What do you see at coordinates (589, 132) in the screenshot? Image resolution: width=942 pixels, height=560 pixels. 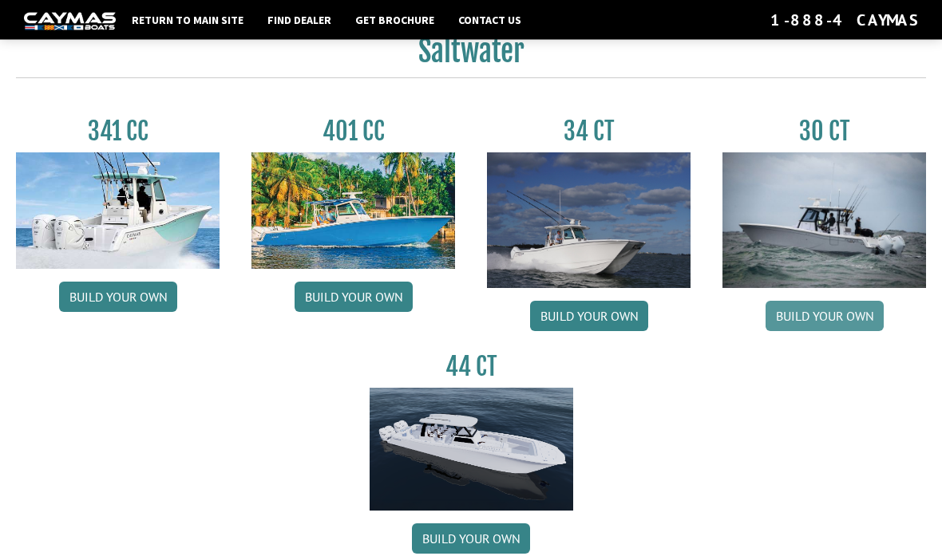 I see `h3: 34 CT` at bounding box center [589, 132].